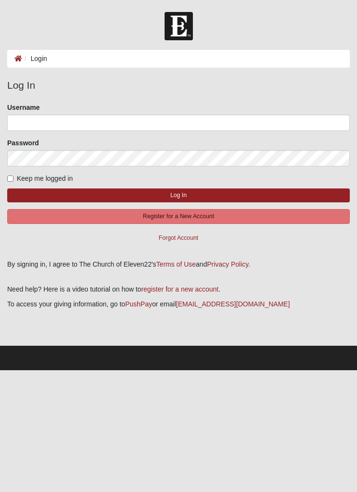 This screenshot has width=357, height=492. Describe the element at coordinates (179, 238) in the screenshot. I see `button: Forgot Account` at that location.